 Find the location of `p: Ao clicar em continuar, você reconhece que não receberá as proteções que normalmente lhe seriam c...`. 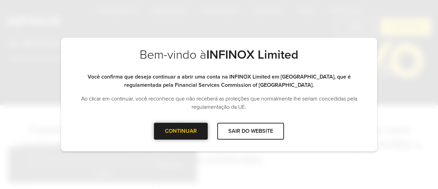

p: Ao clicar em continuar, você reconhece que não receberá as proteções que normalmente lhe seriam c... is located at coordinates (219, 103).